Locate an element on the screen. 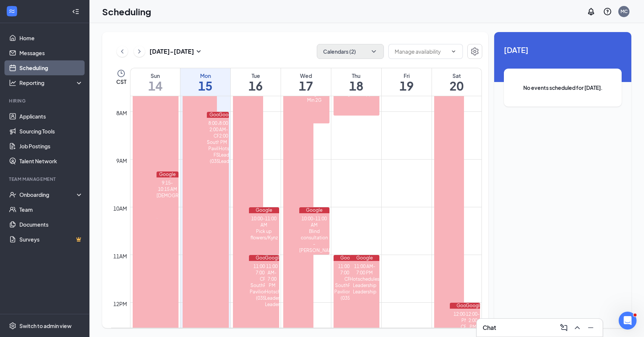 The image size is (644, 337). a: SurveysCrown is located at coordinates (51, 239).